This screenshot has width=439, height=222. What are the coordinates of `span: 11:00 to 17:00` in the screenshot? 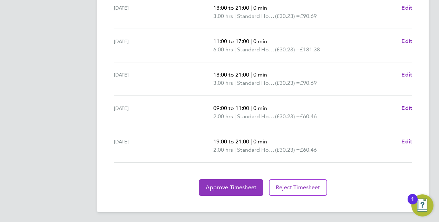 It's located at (231, 41).